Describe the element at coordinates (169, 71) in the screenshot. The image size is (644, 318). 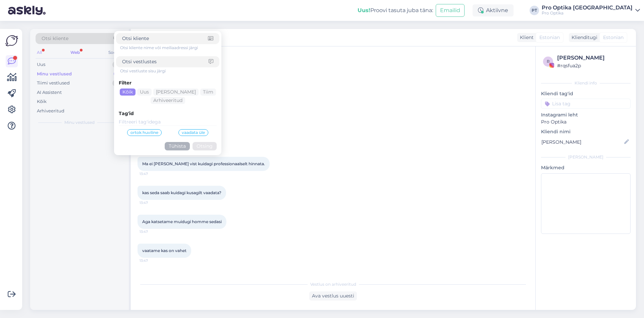
I see `div: Otsi vestluste sisu järgi` at that location.